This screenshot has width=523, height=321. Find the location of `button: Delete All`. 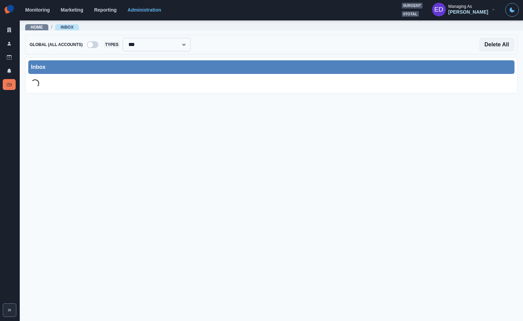

button: Delete All is located at coordinates (497, 45).